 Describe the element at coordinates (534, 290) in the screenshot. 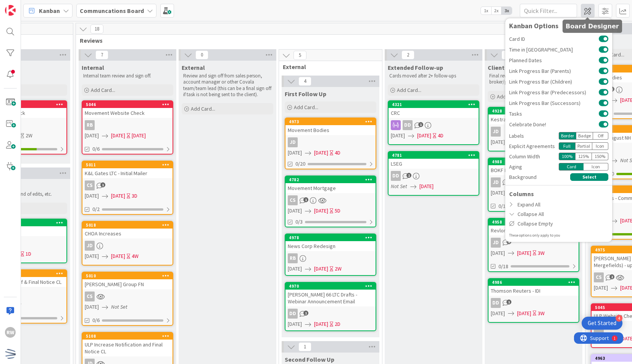

I see `div: Thomson Reuters - IDI` at that location.